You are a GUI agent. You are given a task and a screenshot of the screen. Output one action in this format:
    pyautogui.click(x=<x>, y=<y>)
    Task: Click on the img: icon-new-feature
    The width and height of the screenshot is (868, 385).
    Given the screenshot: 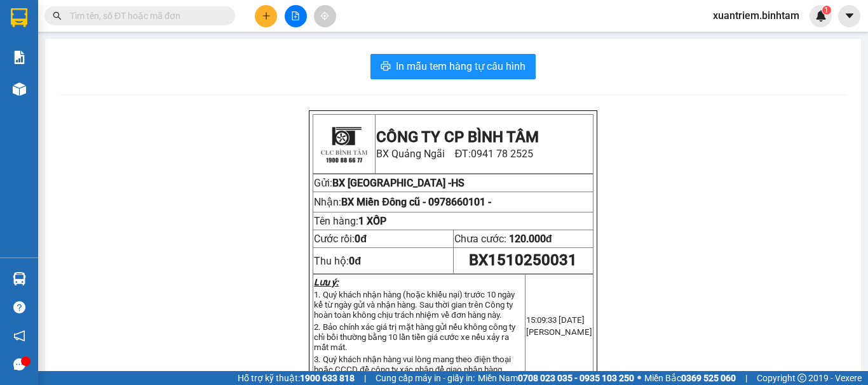 What is the action you would take?
    pyautogui.click(x=821, y=16)
    